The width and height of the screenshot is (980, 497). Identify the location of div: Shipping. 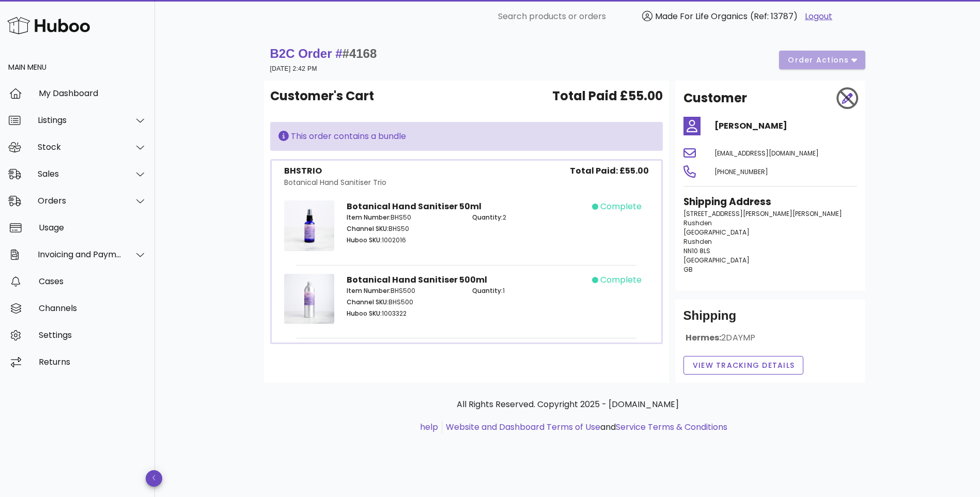
(771, 320).